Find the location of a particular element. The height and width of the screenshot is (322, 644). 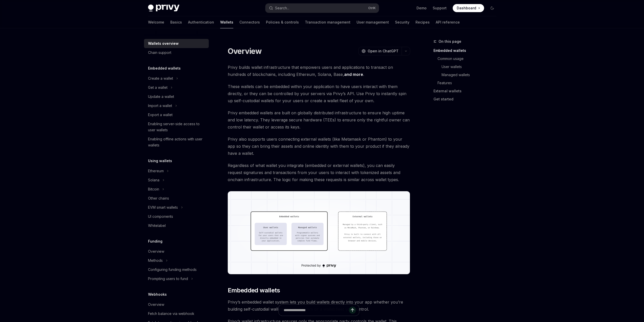

a: Basics is located at coordinates (176, 23).